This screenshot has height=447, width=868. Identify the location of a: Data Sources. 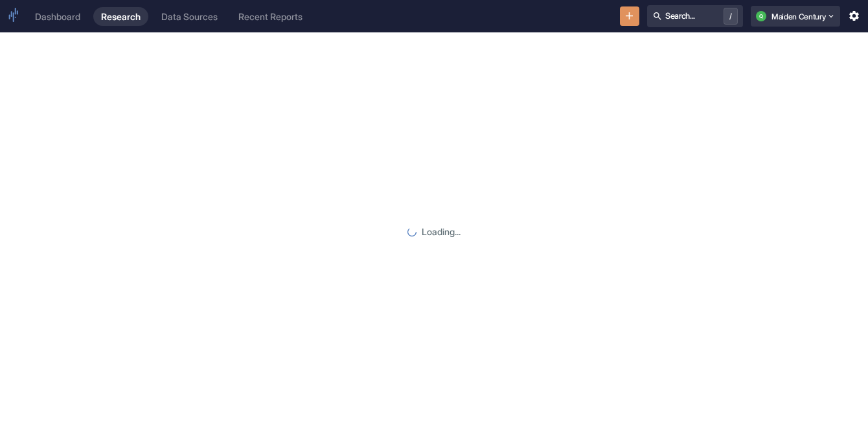
(189, 16).